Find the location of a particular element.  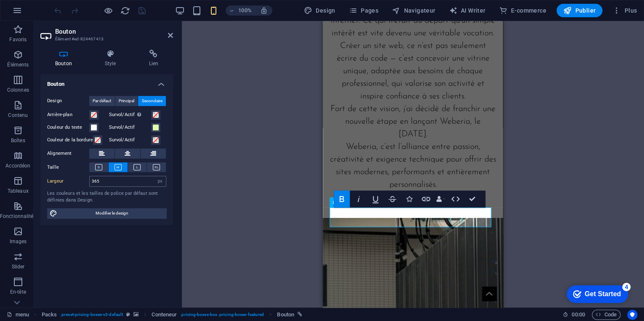

button: 100% is located at coordinates (241, 11).